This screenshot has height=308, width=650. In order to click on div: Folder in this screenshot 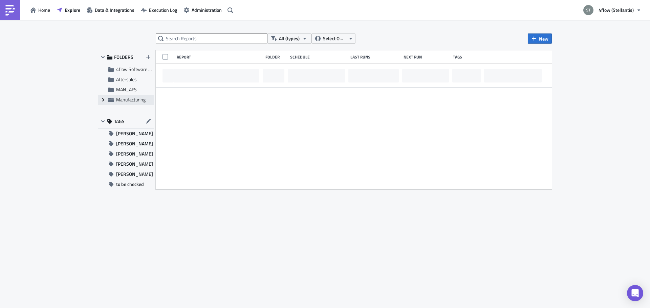, I will do `click(276, 57)`.